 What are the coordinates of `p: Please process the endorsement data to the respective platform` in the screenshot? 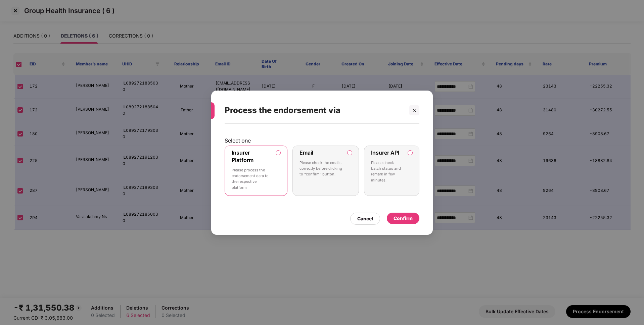 It's located at (251, 179).